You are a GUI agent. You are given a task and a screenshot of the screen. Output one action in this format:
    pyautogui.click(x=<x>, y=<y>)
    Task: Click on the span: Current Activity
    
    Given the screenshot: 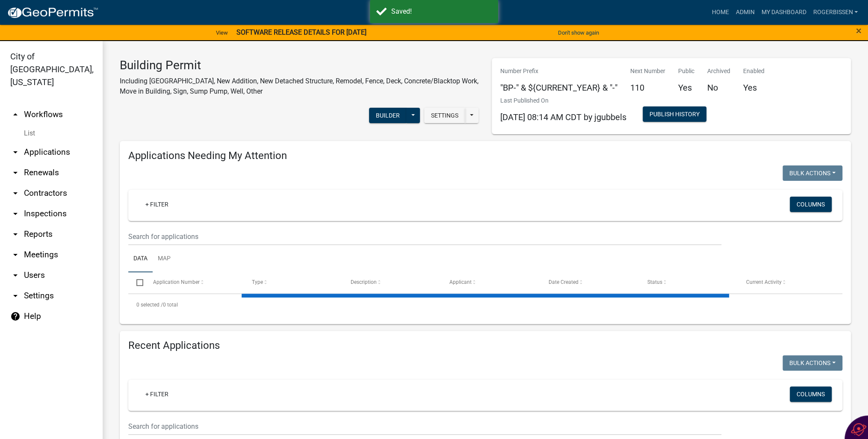 What is the action you would take?
    pyautogui.click(x=763, y=282)
    